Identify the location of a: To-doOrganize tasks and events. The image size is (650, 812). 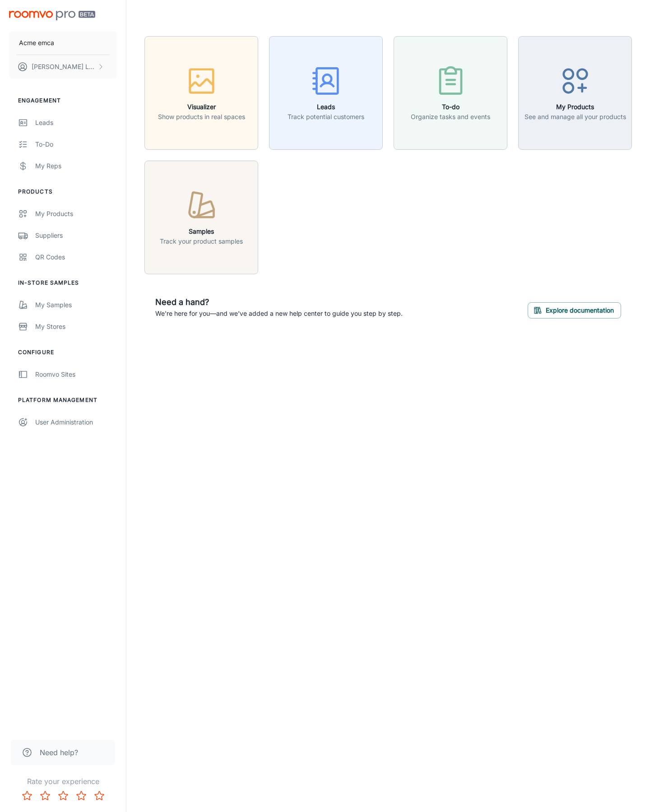
(450, 92).